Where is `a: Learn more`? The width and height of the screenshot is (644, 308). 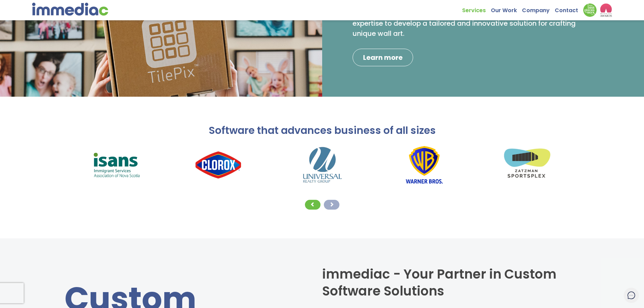
a: Learn more is located at coordinates (383, 57).